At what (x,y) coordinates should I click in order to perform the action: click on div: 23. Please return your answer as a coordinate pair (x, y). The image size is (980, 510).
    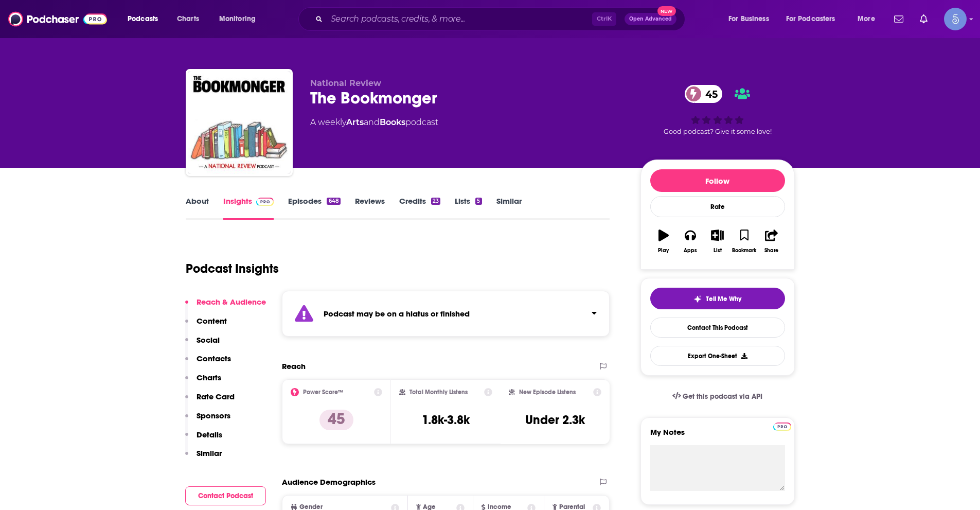
    Looking at the image, I should click on (436, 201).